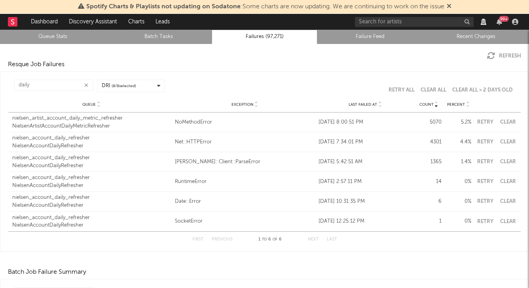  Describe the element at coordinates (433, 90) in the screenshot. I see `button: Clear All` at that location.